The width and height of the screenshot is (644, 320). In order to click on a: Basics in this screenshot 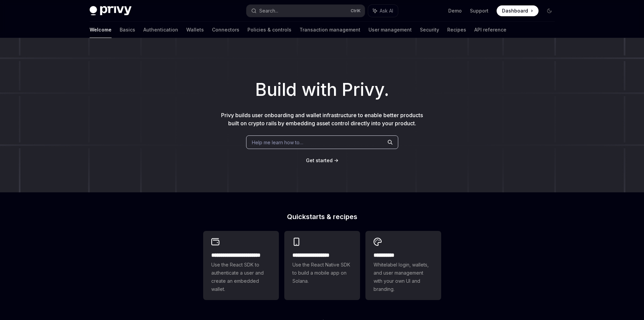, I will do `click(127, 30)`.